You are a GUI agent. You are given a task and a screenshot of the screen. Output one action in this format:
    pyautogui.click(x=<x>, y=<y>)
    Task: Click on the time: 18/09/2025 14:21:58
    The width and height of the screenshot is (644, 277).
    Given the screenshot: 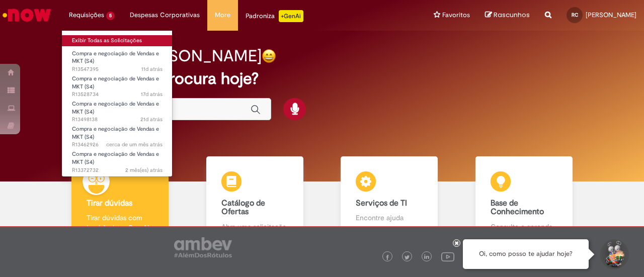 What is the action you would take?
    pyautogui.click(x=152, y=69)
    